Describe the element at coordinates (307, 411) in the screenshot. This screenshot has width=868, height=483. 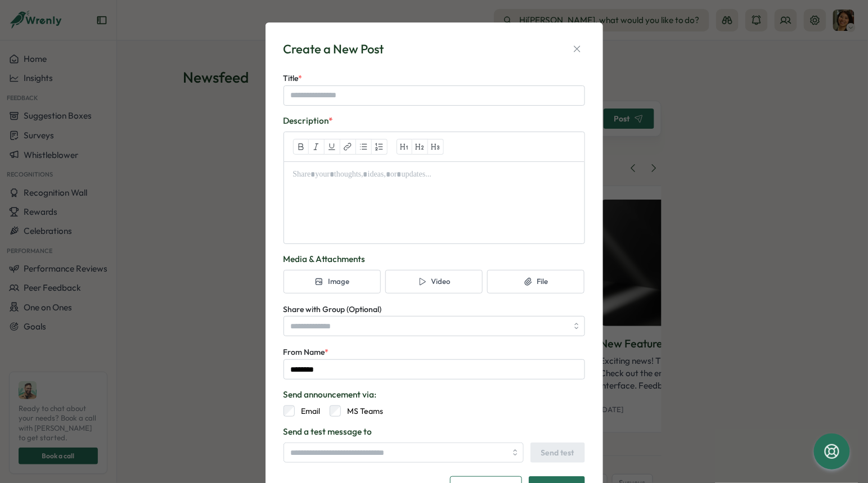
I see `label: Email` at that location.